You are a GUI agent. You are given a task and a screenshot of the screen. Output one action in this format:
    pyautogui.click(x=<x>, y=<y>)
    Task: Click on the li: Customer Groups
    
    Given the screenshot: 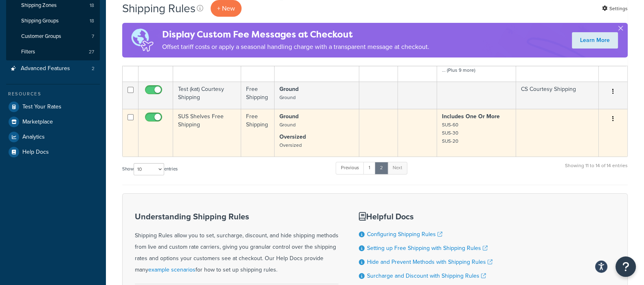 What is the action you would take?
    pyautogui.click(x=53, y=36)
    